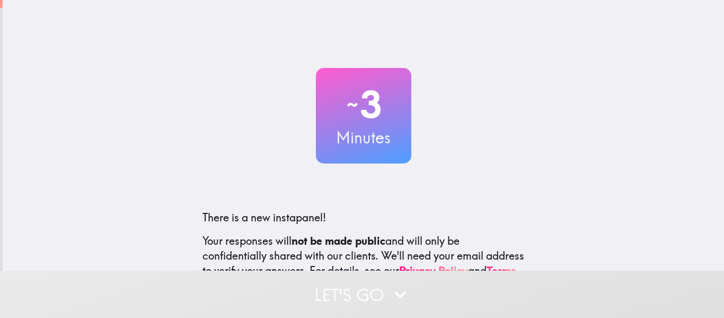 The width and height of the screenshot is (724, 318). What do you see at coordinates (264, 217) in the screenshot?
I see `span: There is a new instapanel!` at bounding box center [264, 217].